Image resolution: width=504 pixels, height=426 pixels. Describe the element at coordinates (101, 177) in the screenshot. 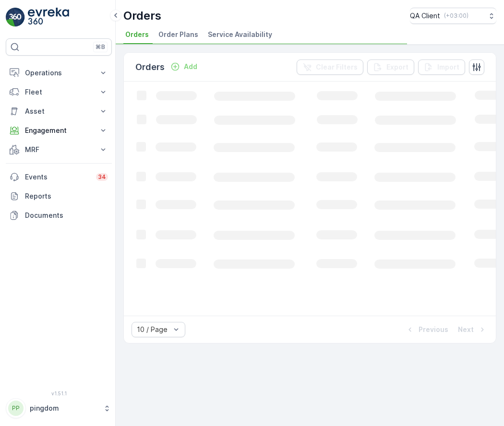

I see `p: 34` at that location.